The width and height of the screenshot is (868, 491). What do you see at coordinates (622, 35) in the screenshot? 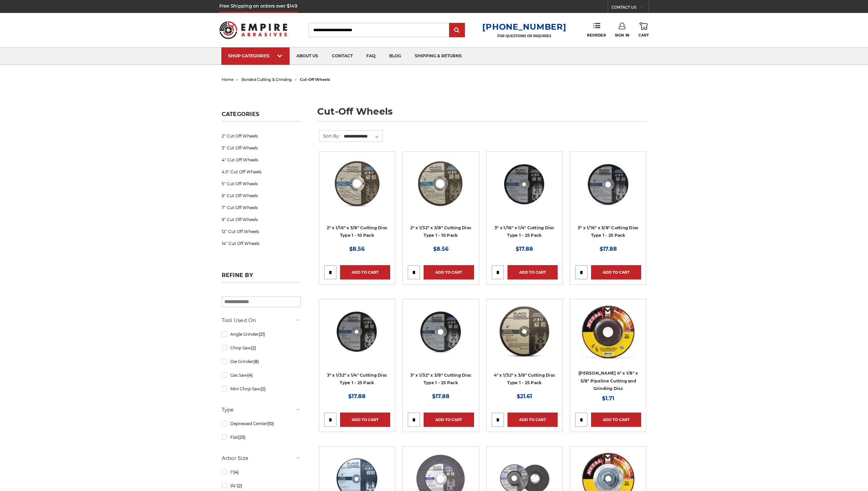
I see `span: Sign In` at bounding box center [622, 35].